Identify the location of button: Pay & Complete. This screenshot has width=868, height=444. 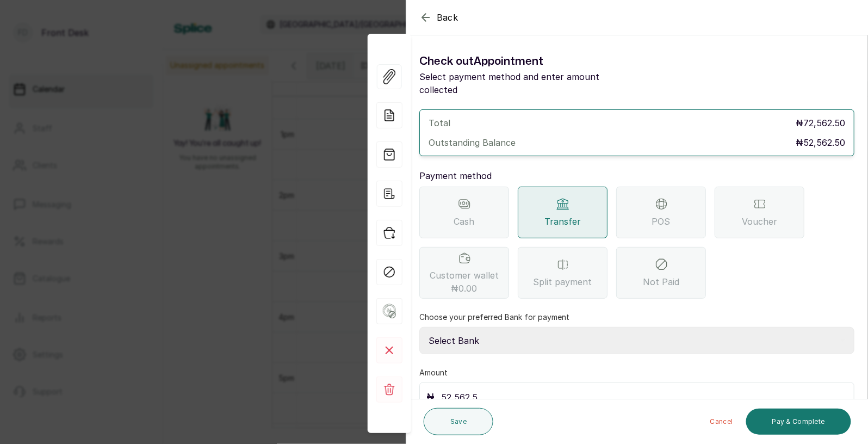
(798, 422).